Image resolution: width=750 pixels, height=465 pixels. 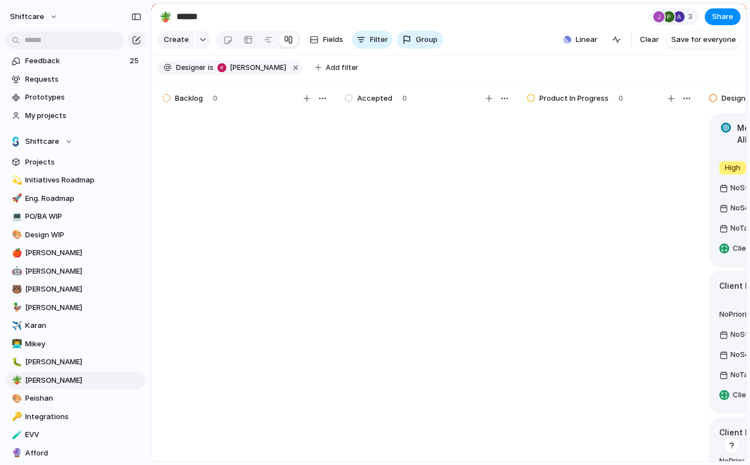 What do you see at coordinates (75, 162) in the screenshot?
I see `a: Projects` at bounding box center [75, 162].